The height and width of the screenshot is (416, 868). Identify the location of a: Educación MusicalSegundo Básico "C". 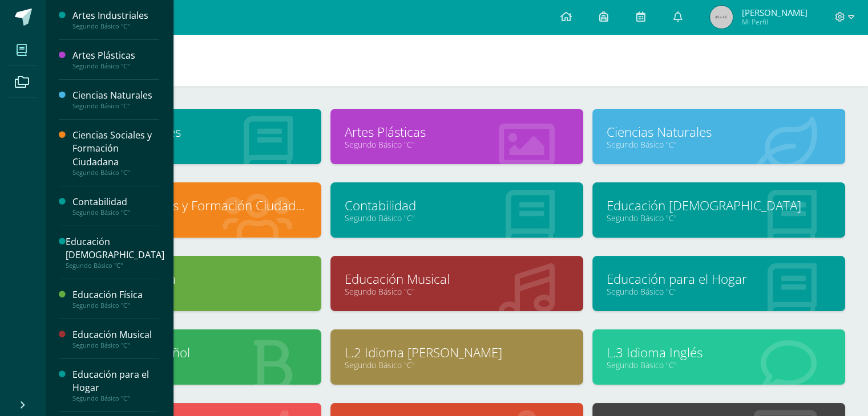
(116, 338).